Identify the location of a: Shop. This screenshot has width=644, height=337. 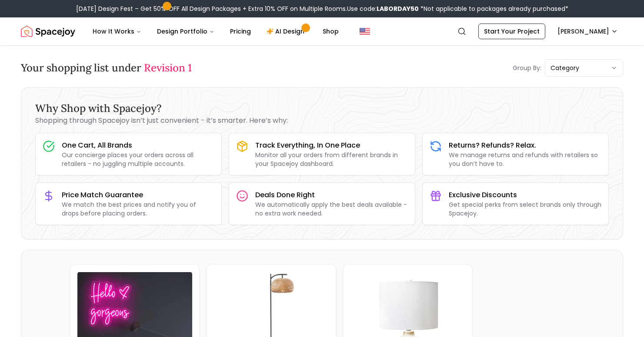
(330, 32).